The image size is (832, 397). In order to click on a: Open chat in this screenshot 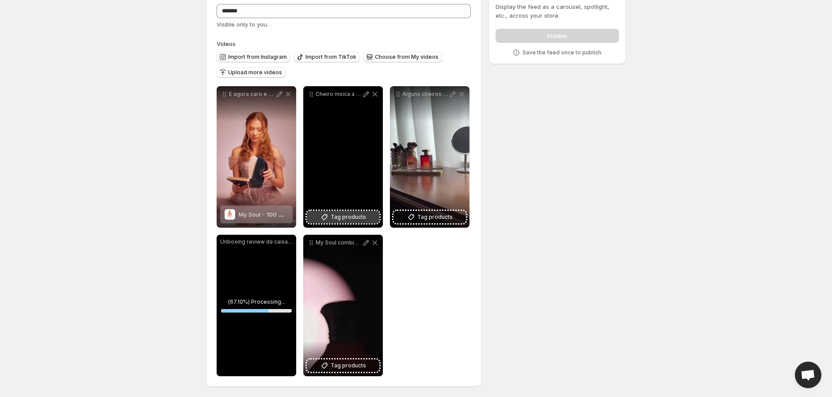, I will do `click(808, 375)`.